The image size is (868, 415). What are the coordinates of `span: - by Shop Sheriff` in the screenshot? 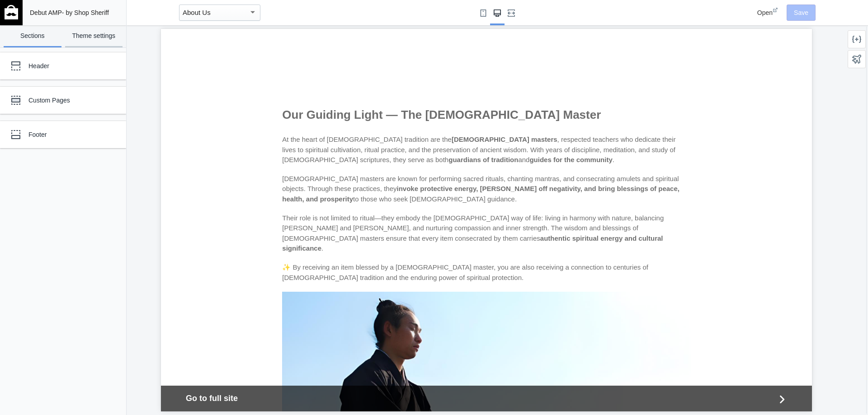 It's located at (85, 12).